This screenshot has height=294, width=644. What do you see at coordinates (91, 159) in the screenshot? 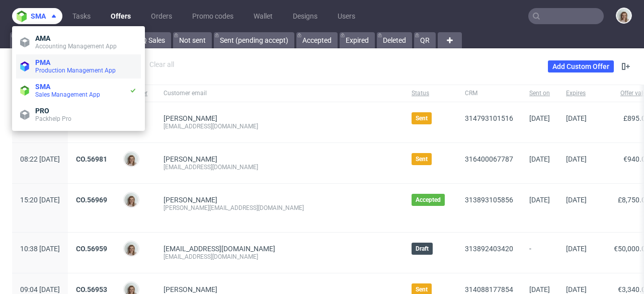
I see `a: CO.56981` at bounding box center [91, 159].